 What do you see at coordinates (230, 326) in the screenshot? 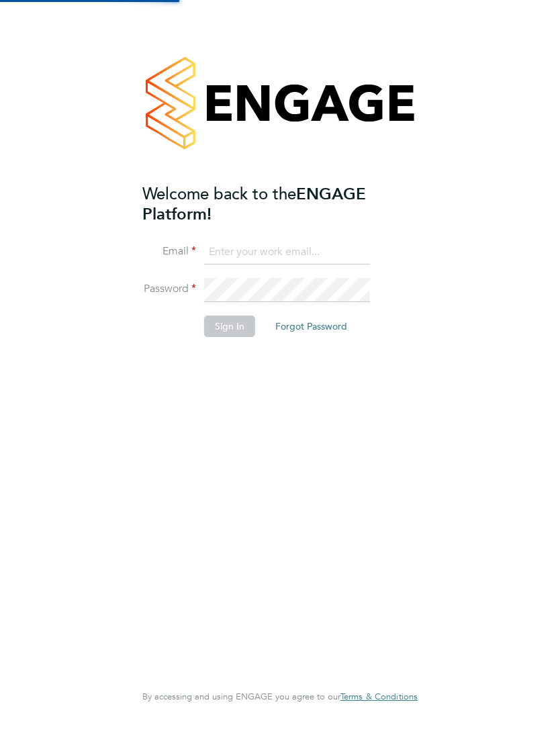
I see `button: Sign In` at bounding box center [230, 326].